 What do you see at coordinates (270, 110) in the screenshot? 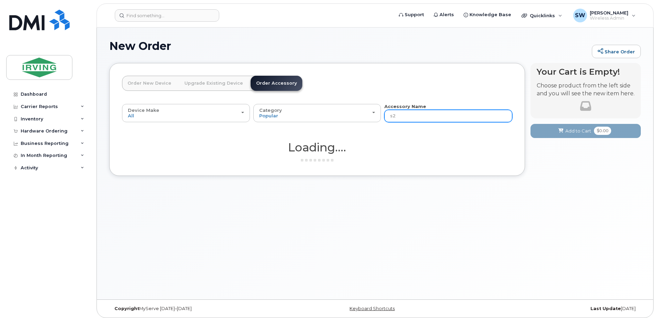
I see `span: Category` at bounding box center [270, 110].